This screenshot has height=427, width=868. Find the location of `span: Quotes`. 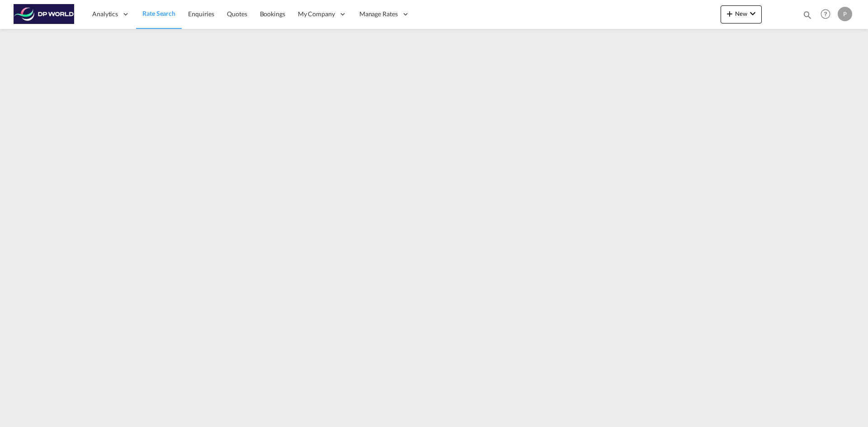

span: Quotes is located at coordinates (237, 14).